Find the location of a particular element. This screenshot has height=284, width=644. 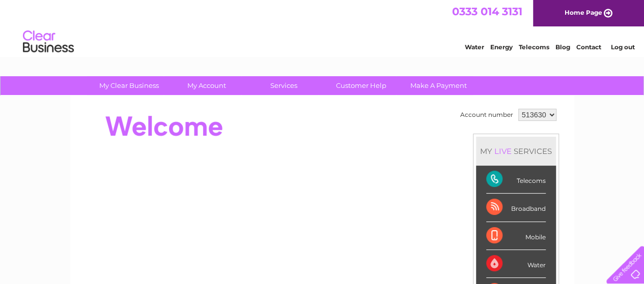

a: Telecoms is located at coordinates (534, 47).